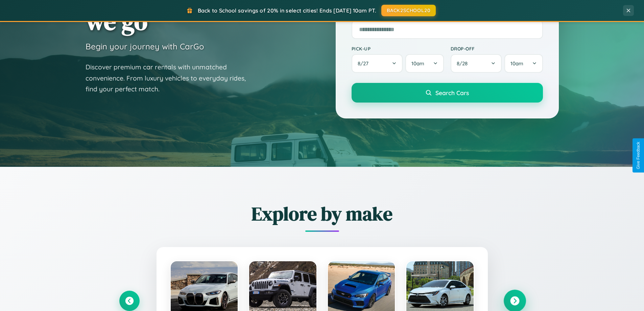  Describe the element at coordinates (447, 93) in the screenshot. I see `button: Search Cars` at that location.